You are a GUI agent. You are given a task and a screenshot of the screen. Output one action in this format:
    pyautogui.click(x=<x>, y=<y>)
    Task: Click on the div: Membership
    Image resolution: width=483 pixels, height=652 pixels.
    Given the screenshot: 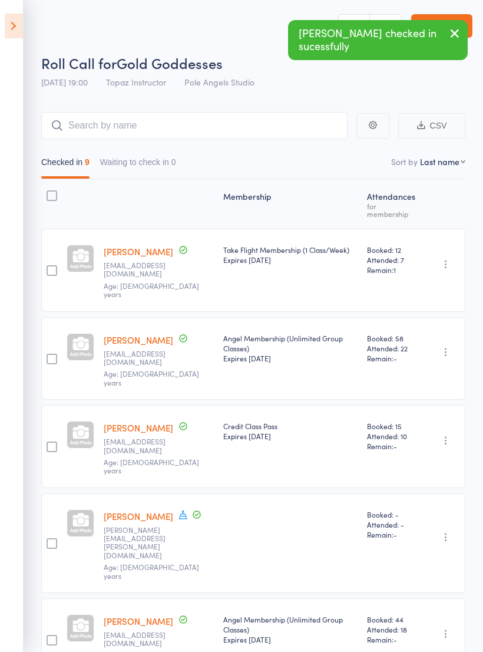 What is the action you would take?
    pyautogui.click(x=291, y=204)
    